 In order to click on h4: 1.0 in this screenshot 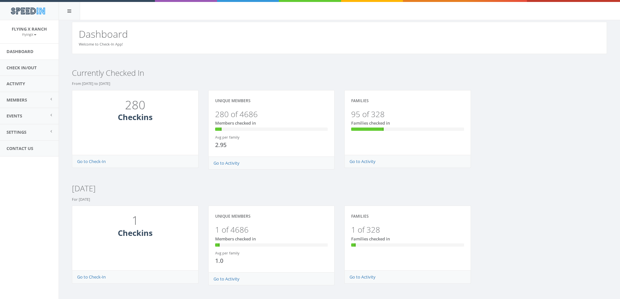, I will do `click(241, 261)`.